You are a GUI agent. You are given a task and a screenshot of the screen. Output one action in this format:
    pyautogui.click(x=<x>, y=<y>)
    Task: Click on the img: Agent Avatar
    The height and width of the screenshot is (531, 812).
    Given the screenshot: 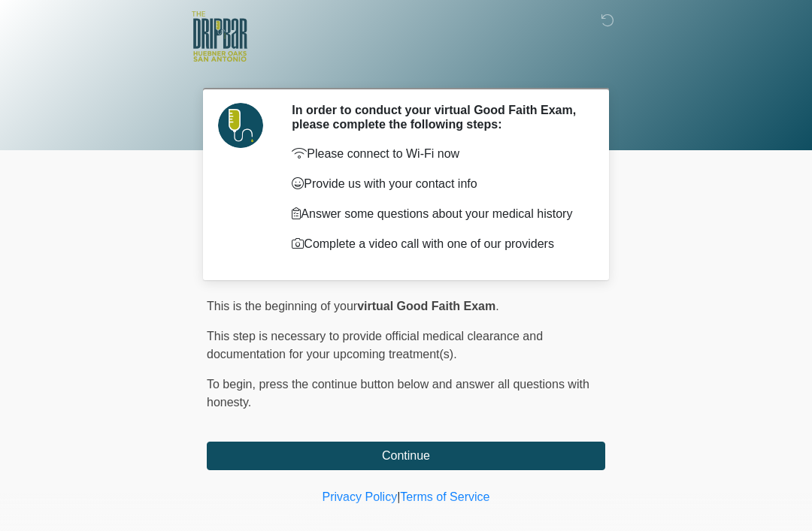 What is the action you would take?
    pyautogui.click(x=240, y=125)
    